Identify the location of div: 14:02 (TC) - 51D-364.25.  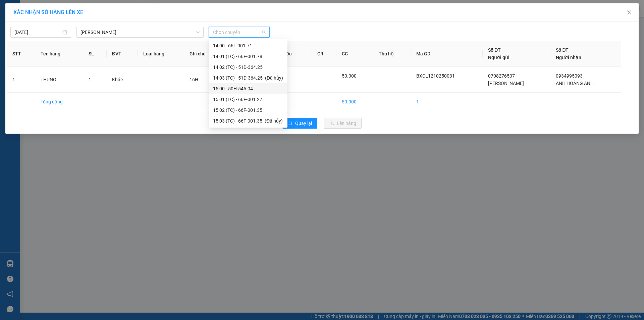
(248, 67).